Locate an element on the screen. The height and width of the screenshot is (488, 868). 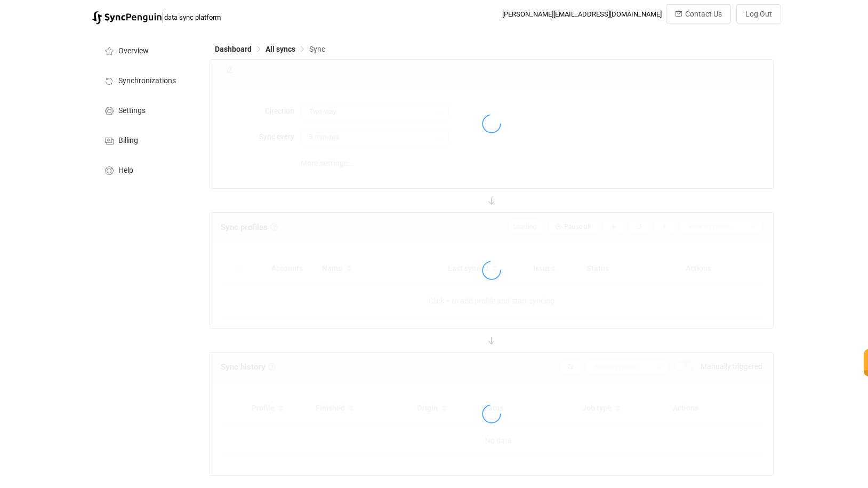
img: syncpenguin.svg is located at coordinates (127, 17).